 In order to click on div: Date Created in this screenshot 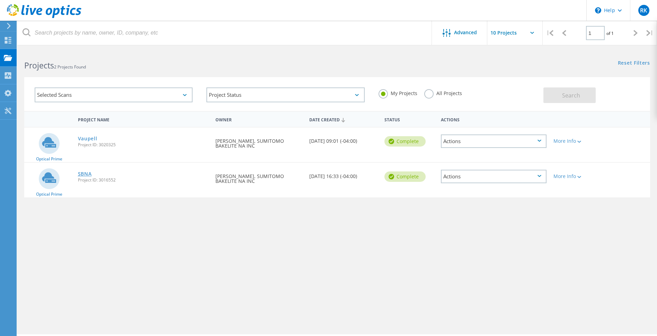, I will do `click(343, 119)`.